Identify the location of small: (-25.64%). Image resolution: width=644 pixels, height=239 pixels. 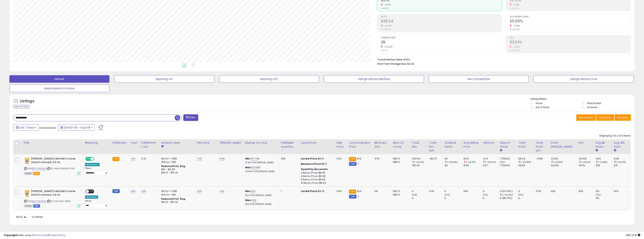
(452, 162).